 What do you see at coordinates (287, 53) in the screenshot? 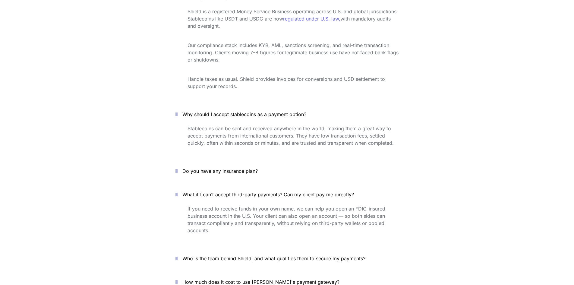
I see `div: Is this legal? Will my bank shut me down? What about taxes?` at bounding box center [287, 53].